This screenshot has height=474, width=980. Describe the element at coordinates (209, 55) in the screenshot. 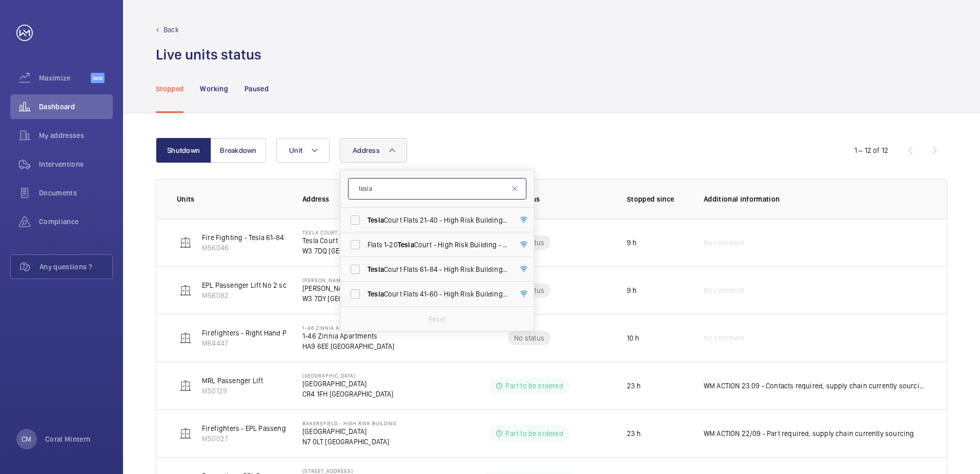

I see `h1: Live units status` at that location.